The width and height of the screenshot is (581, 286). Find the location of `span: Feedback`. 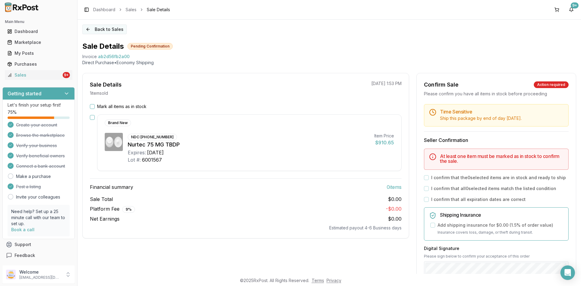

span: Feedback is located at coordinates (25, 256).